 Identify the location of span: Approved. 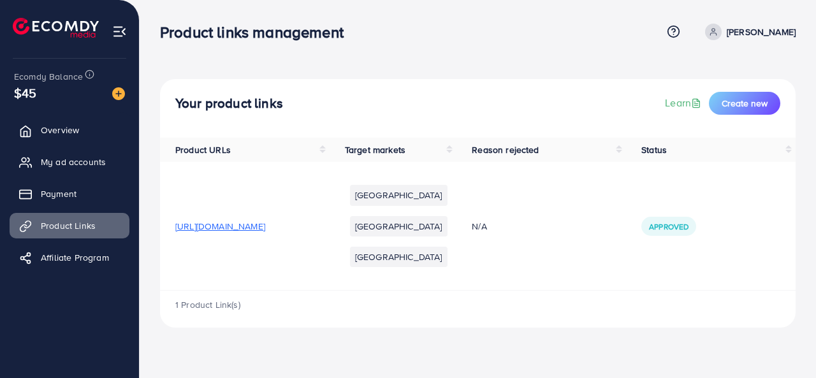
(669, 226).